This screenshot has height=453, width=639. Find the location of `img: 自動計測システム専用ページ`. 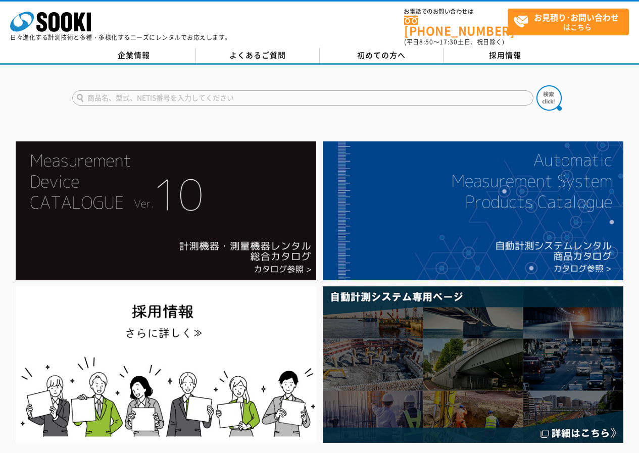

img: 自動計測システム専用ページ is located at coordinates (473, 364).